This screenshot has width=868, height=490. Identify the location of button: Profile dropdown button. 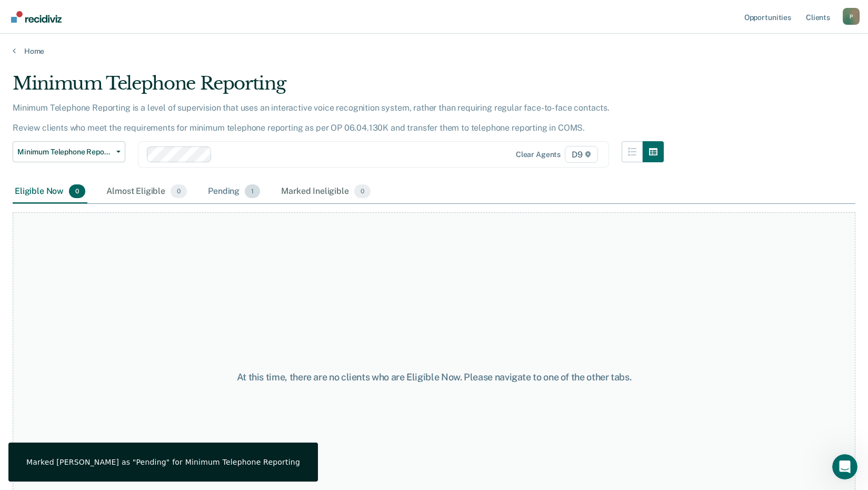
(851, 16).